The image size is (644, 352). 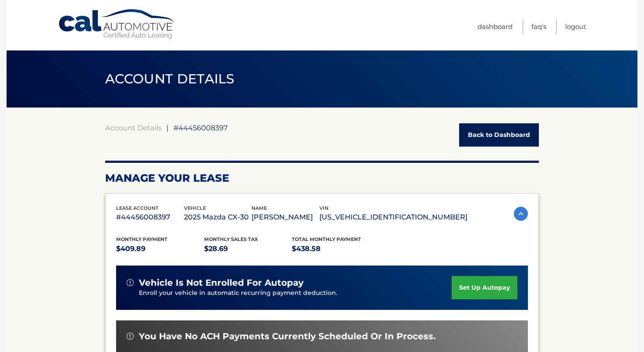 What do you see at coordinates (521, 214) in the screenshot?
I see `img: accordion-active.svg` at bounding box center [521, 214].